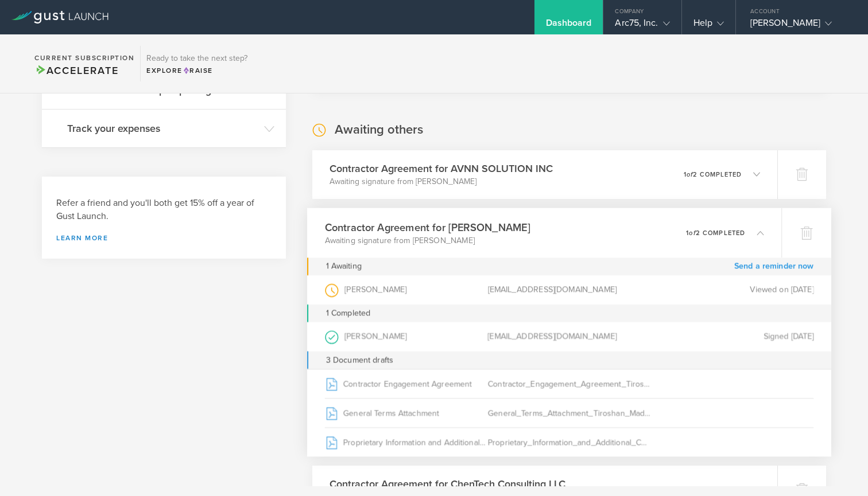  I want to click on div: Proprietary Information and Additional Covenants Agreement, so click(406, 442).